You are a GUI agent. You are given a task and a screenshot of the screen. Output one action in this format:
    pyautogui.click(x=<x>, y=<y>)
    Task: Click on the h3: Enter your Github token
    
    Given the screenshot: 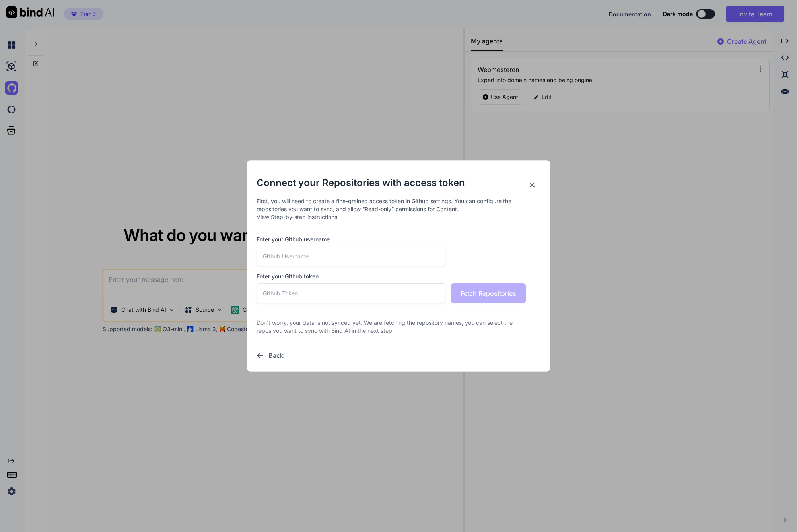 What is the action you would take?
    pyautogui.click(x=398, y=276)
    